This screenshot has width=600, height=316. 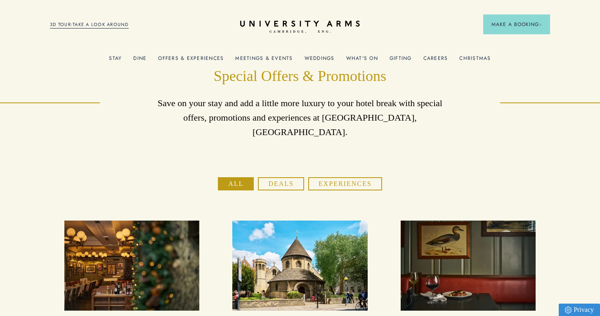 I want to click on h1: Special Offers & Promotions, so click(x=300, y=76).